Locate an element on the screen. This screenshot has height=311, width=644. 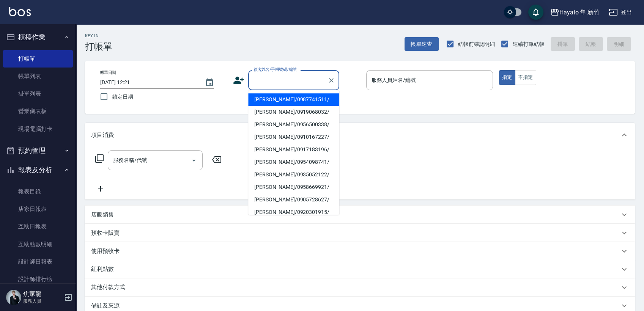
button: Hayato 隼 新竹 is located at coordinates (575, 12).